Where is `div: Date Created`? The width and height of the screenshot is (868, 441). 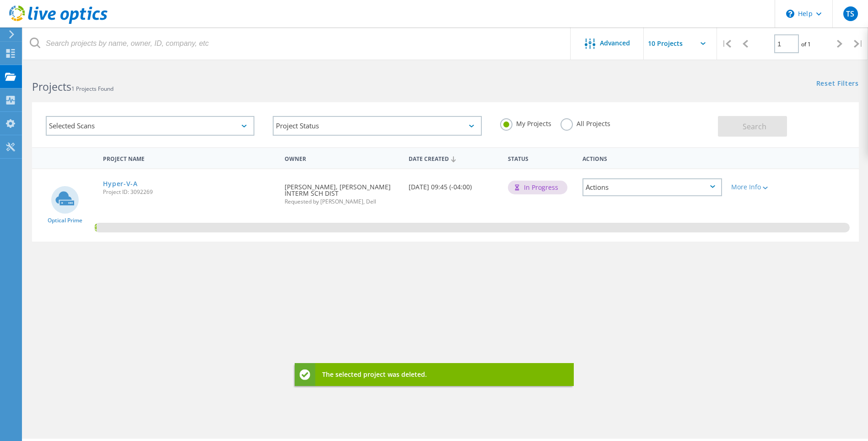
div: Date Created is located at coordinates (454, 158).